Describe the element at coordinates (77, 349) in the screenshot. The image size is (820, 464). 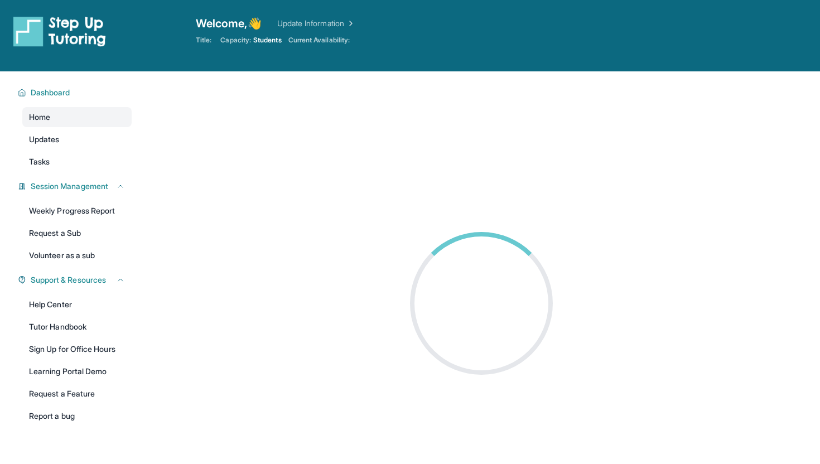
I see `a: Sign Up for Office Hours` at that location.